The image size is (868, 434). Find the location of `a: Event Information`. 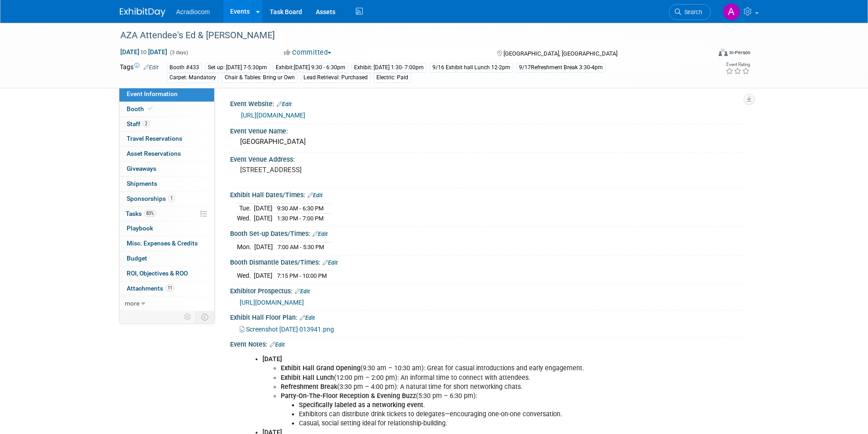

a: Event Information is located at coordinates (167, 95).